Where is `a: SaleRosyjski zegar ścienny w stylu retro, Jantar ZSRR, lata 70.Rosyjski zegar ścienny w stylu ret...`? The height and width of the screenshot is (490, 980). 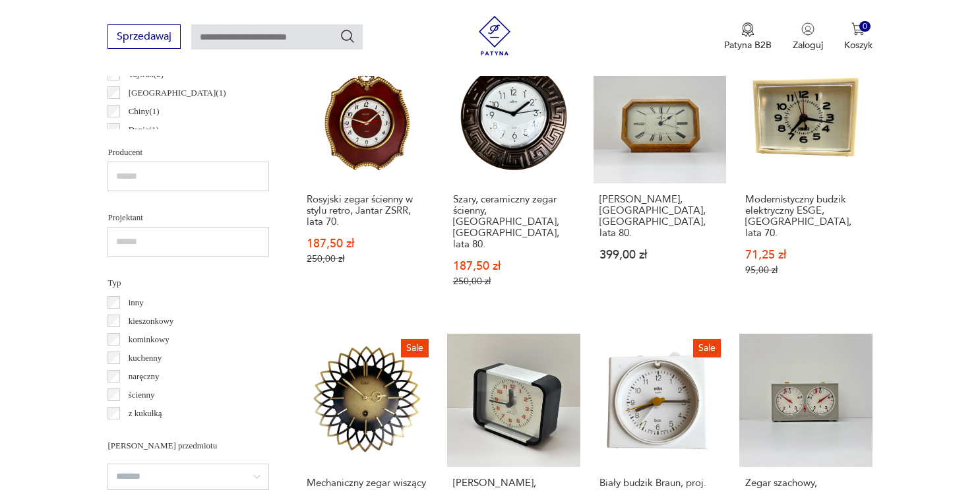
a: SaleRosyjski zegar ścienny w stylu retro, Jantar ZSRR, lata 70.Rosyjski zegar ścienny w stylu ret... is located at coordinates (368, 181).